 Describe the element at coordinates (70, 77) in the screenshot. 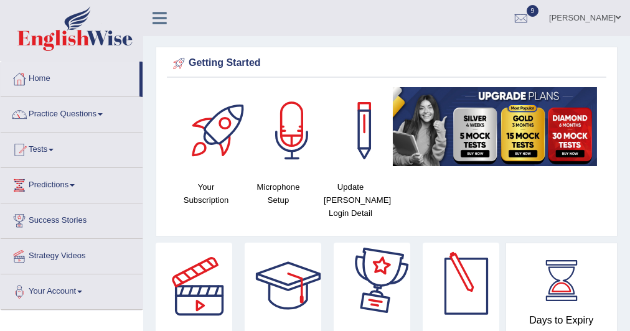

I see `a: Home` at that location.